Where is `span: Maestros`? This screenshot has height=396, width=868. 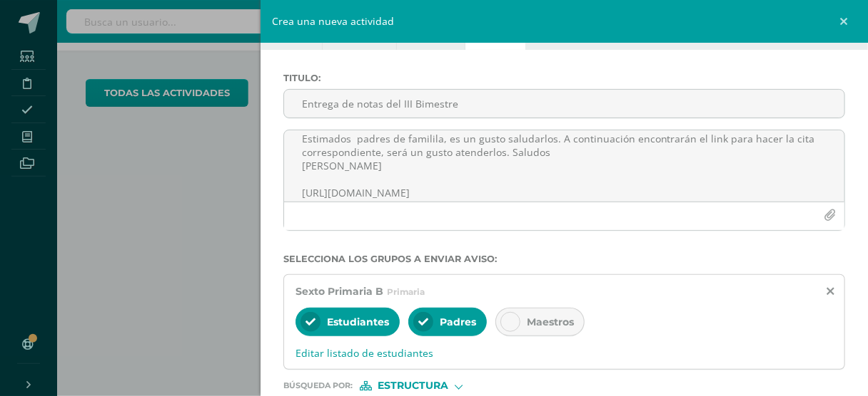 span: Maestros is located at coordinates (550, 322).